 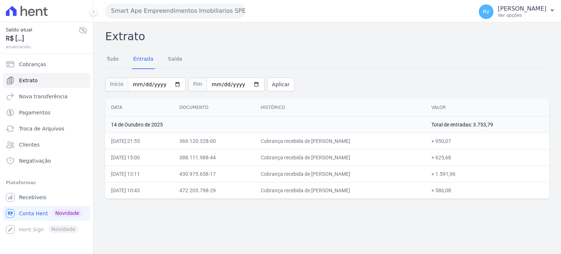 What do you see at coordinates (46, 129) in the screenshot?
I see `a: Troca de Arquivos` at bounding box center [46, 129].